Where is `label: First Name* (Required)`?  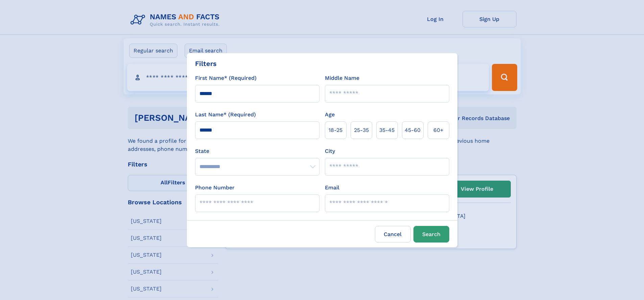 label: First Name* (Required) is located at coordinates (226, 78).